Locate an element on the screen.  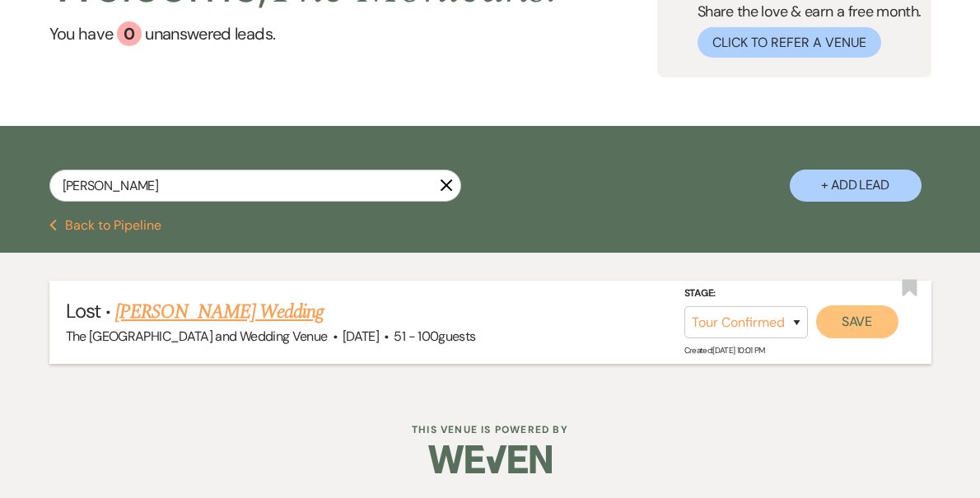
button: Click to Refer a Venue is located at coordinates (789, 42).